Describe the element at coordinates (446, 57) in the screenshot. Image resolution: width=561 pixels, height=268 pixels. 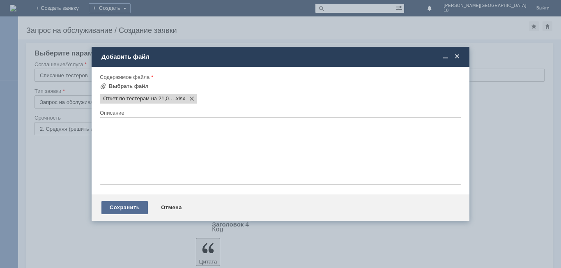
I see `span: Свернуть (Ctrl + M)` at that location.